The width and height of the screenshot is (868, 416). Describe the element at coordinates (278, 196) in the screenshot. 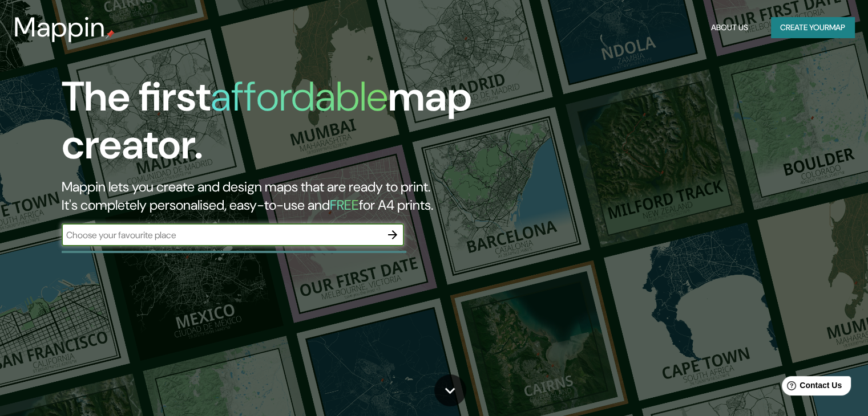

I see `h2: Mappin lets you create and design maps that are ready to print. It's completely personalised, eas...` at that location.